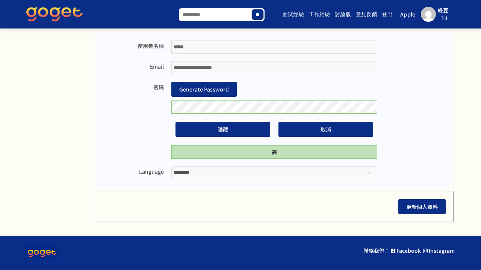 The height and width of the screenshot is (270, 481). What do you see at coordinates (293, 14) in the screenshot?
I see `a: 面試經驗` at bounding box center [293, 14].